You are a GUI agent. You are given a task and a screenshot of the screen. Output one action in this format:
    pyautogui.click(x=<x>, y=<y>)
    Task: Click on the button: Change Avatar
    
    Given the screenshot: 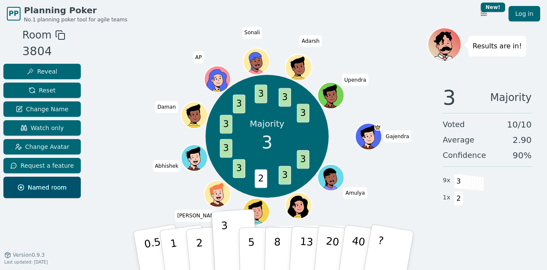 What is the action you would take?
    pyautogui.click(x=42, y=147)
    